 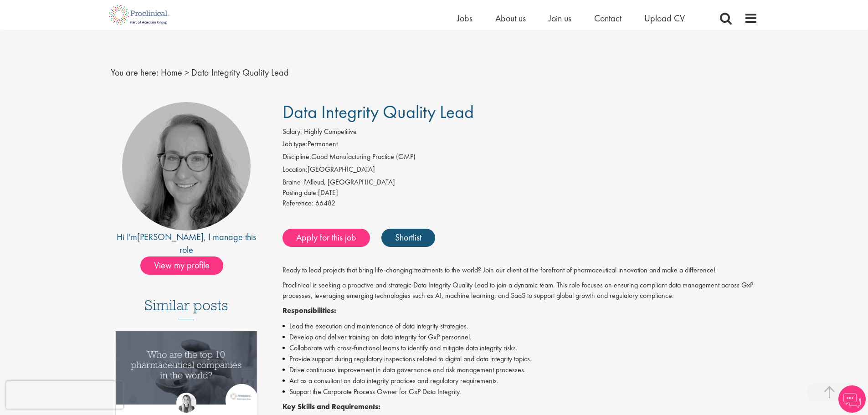 I want to click on strong: Responsibilities:, so click(x=309, y=310).